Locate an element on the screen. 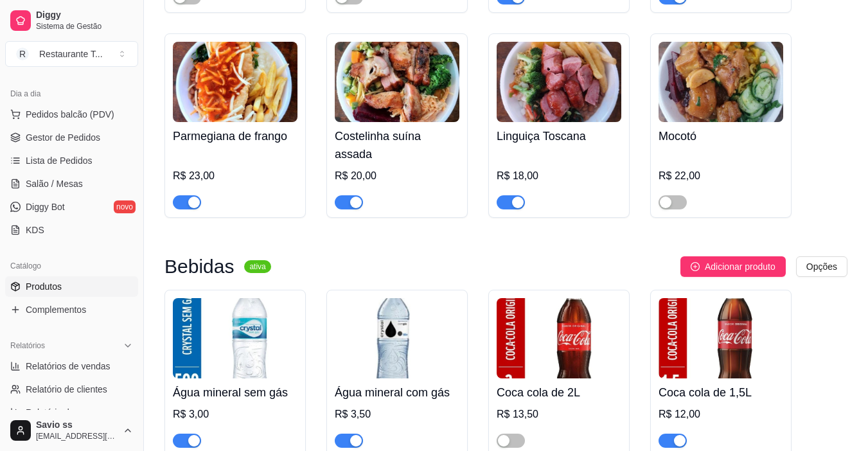 The width and height of the screenshot is (868, 451). span: Lista de Pedidos is located at coordinates (59, 160).